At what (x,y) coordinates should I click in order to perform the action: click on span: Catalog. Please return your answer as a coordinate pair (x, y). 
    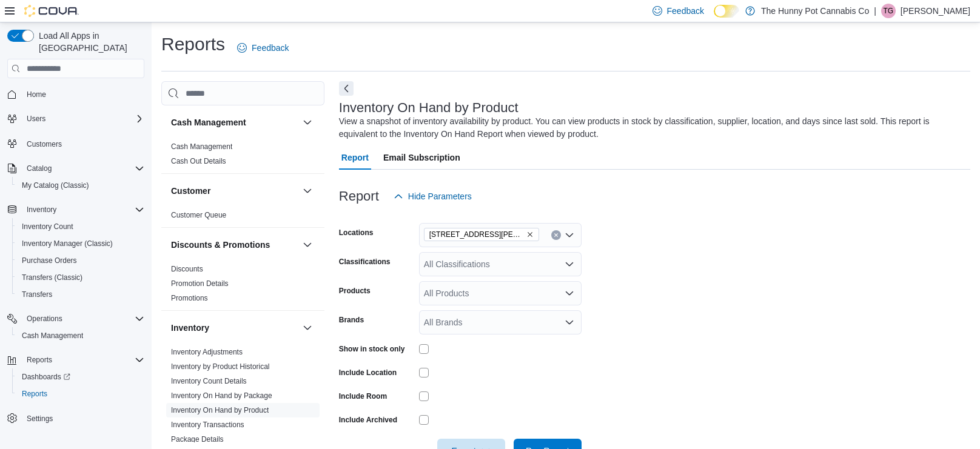
    Looking at the image, I should click on (38, 169).